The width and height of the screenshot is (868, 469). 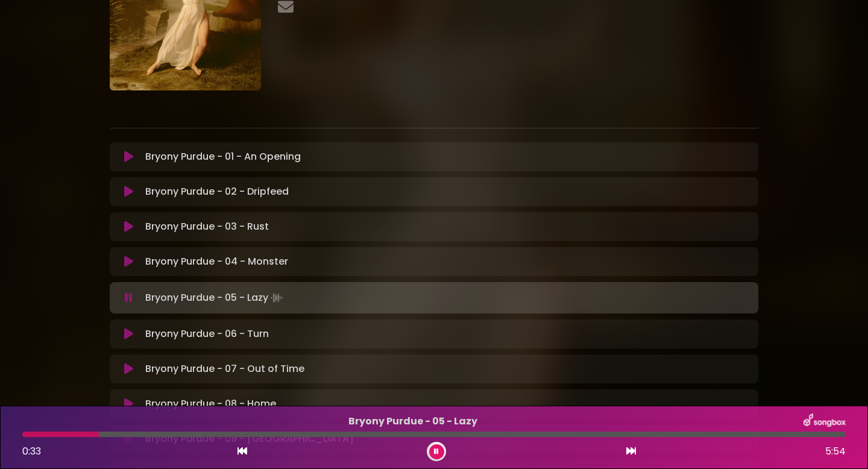 I want to click on p: Bryony Purdue - 06 - Turn, so click(x=447, y=334).